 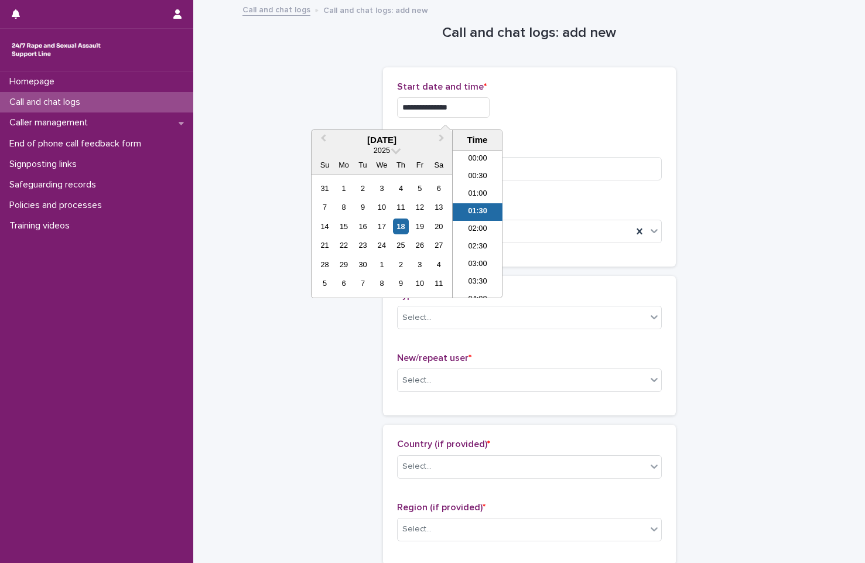 I want to click on div: Mo, so click(x=343, y=165).